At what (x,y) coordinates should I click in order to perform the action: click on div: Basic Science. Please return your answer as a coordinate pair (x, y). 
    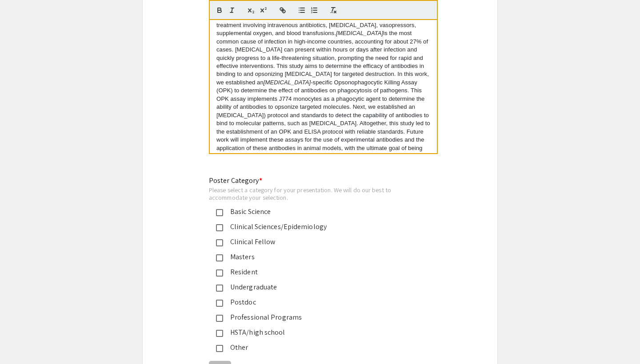
    Looking at the image, I should click on (317, 212).